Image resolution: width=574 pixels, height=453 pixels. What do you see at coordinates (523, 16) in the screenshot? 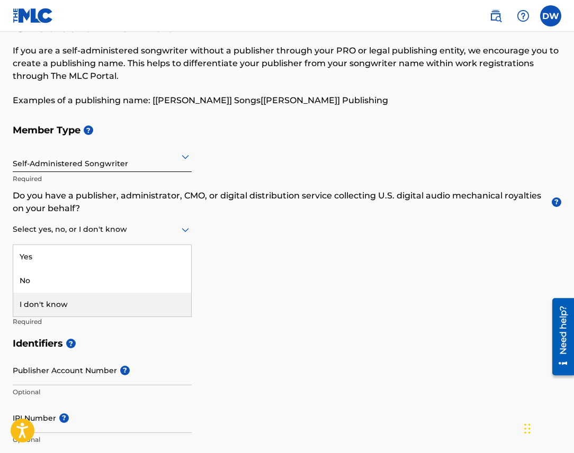
I see `img: help` at bounding box center [523, 16].